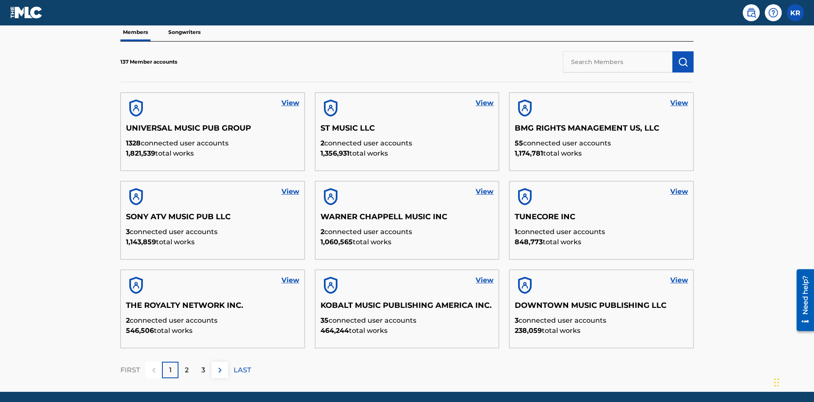  What do you see at coordinates (140, 330) in the screenshot?
I see `span: 546,506` at bounding box center [140, 330].